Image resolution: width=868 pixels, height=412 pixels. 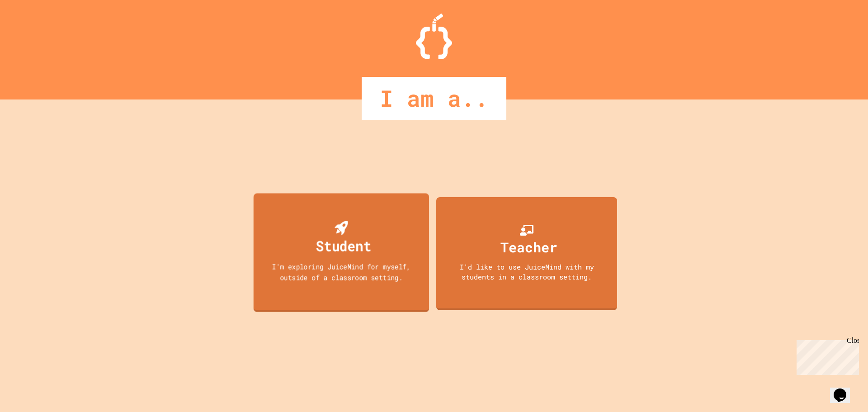 What do you see at coordinates (33, 30) in the screenshot?
I see `div: Chat with us now!Close` at bounding box center [33, 30].